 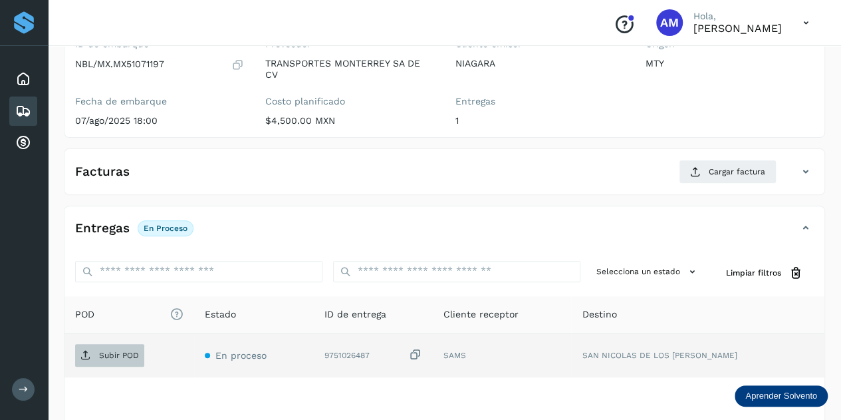 I want to click on p: MTY, so click(x=730, y=63).